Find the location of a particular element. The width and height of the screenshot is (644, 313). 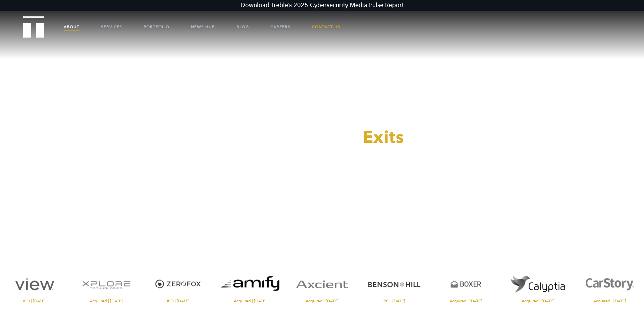

a: Visit the Axcient website is located at coordinates (322, 286).